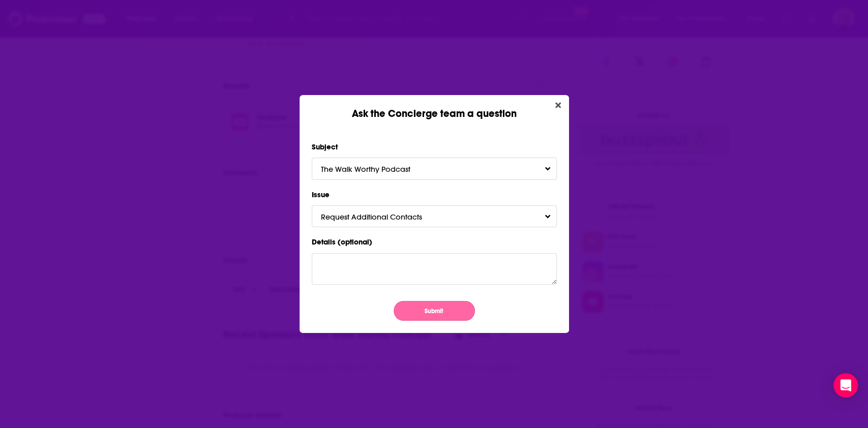 This screenshot has height=428, width=868. Describe the element at coordinates (435, 195) in the screenshot. I see `label: Issue` at that location.